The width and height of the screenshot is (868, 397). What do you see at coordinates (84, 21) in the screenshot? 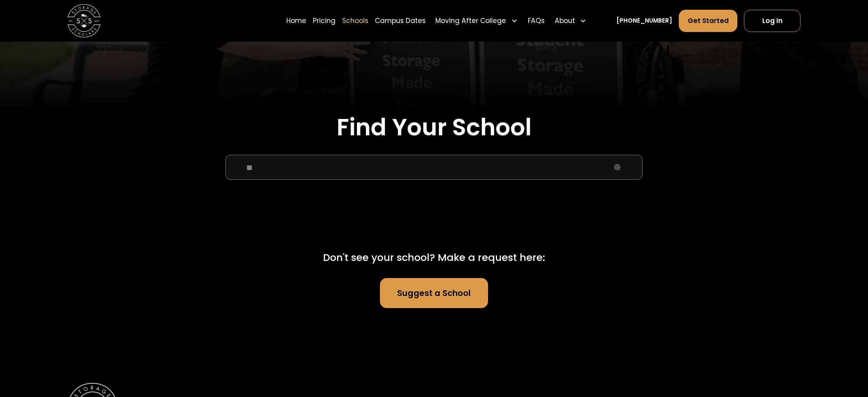
I see `img: Storage Scholars main logo` at bounding box center [84, 21].